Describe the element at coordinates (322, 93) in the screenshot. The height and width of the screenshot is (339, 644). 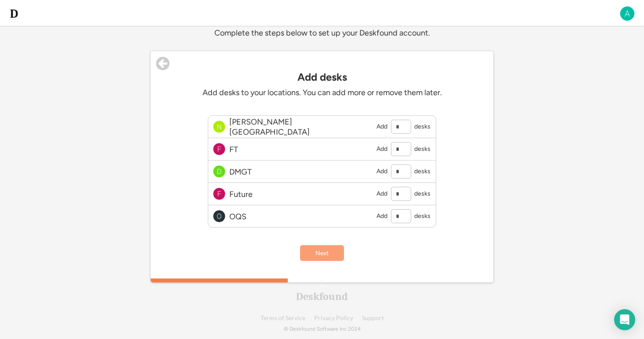
I see `div: Add desks to your locations. You can add more or remove them later.` at that location.